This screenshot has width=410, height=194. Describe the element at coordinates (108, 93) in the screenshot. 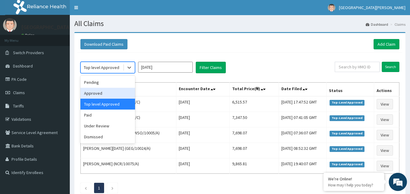

I see `div: Approved` at that location.